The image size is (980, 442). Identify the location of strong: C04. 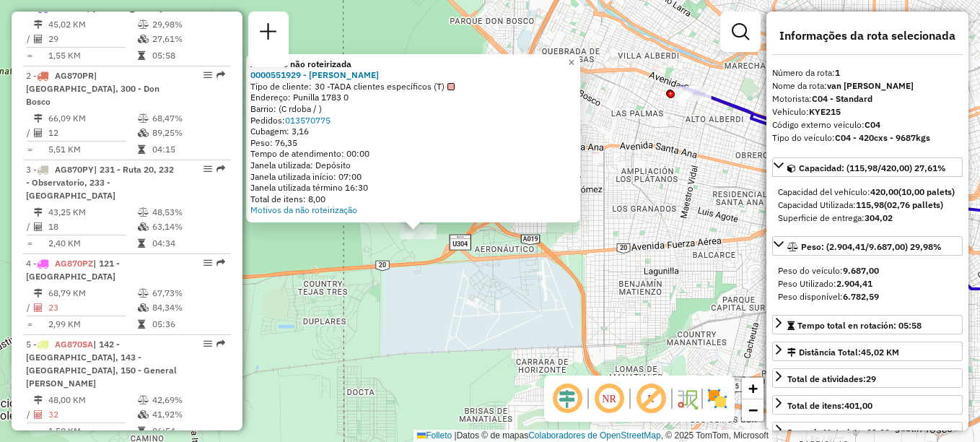
(873, 124).